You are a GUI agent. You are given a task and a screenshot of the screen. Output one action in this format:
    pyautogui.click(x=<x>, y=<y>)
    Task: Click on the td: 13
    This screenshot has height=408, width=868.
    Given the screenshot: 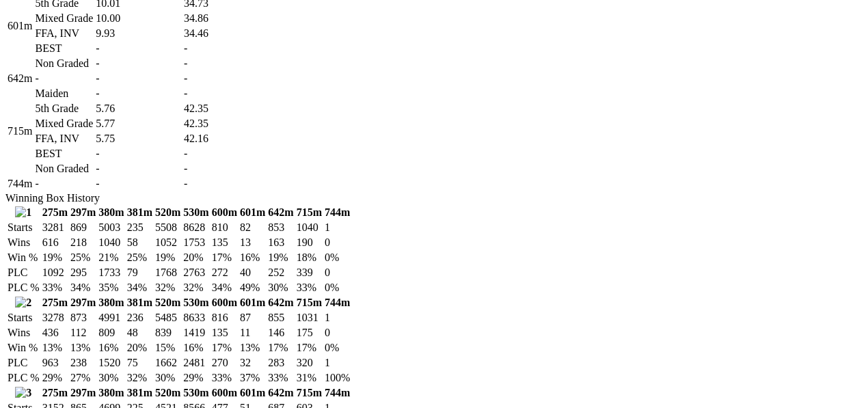 What is the action you would take?
    pyautogui.click(x=252, y=243)
    